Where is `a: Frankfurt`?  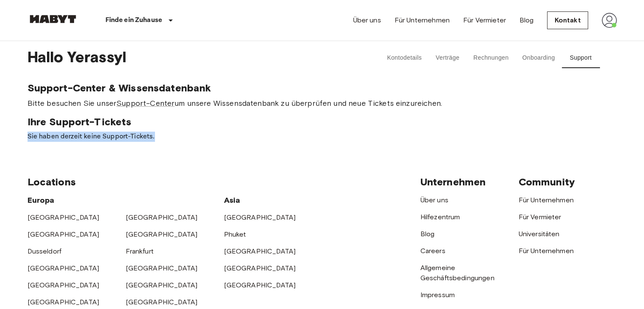
a: Frankfurt is located at coordinates (140, 251).